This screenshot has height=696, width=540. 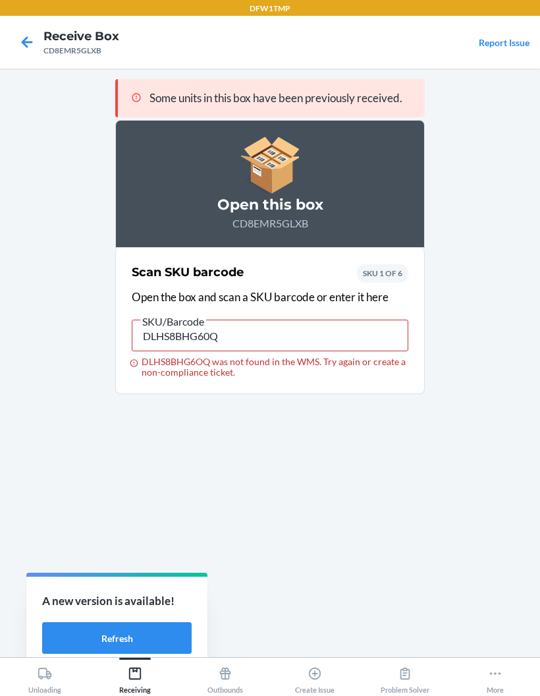 What do you see at coordinates (117, 601) in the screenshot?
I see `p: A new version is available!` at bounding box center [117, 601].